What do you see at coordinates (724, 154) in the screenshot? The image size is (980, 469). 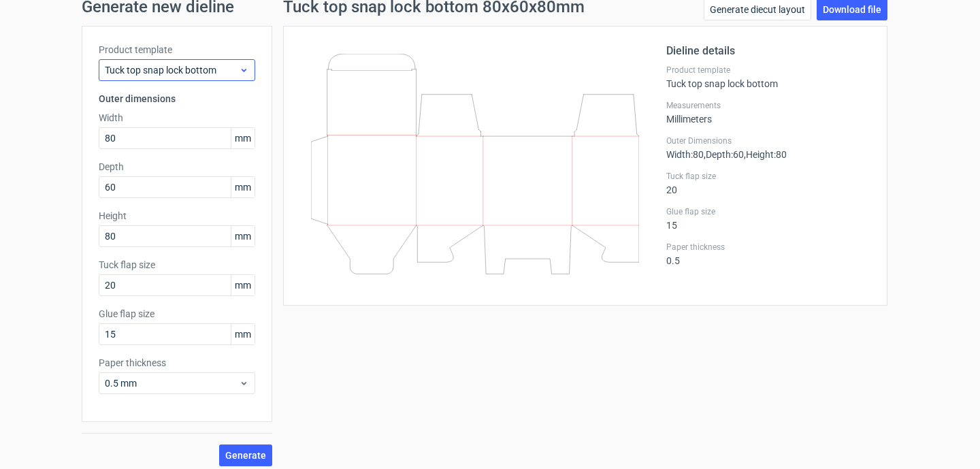 I see `span: , Depth : 60` at bounding box center [724, 154].